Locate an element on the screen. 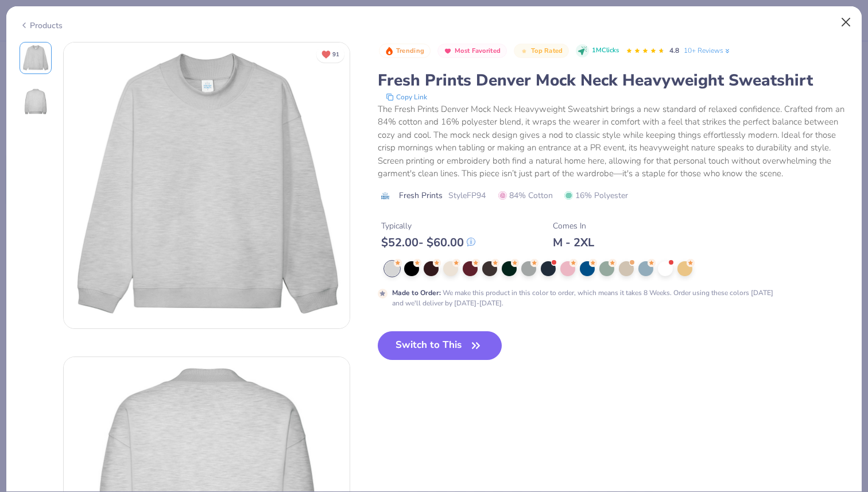 This screenshot has width=868, height=492. div: M - 2XL is located at coordinates (574, 242).